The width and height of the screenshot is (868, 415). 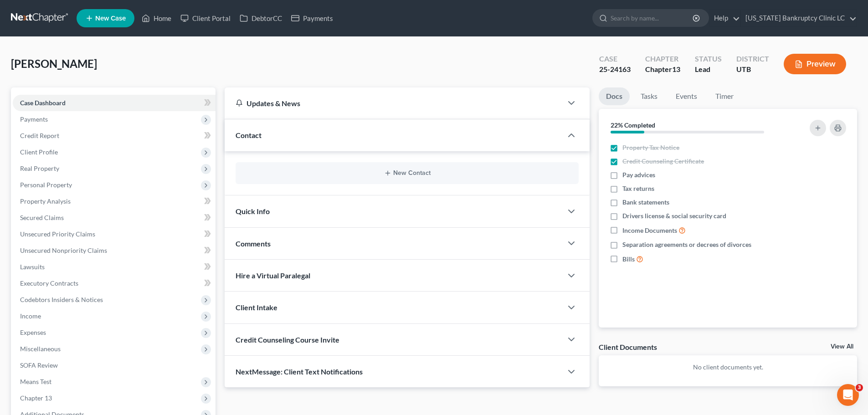 What do you see at coordinates (39, 152) in the screenshot?
I see `span: Client Profile` at bounding box center [39, 152].